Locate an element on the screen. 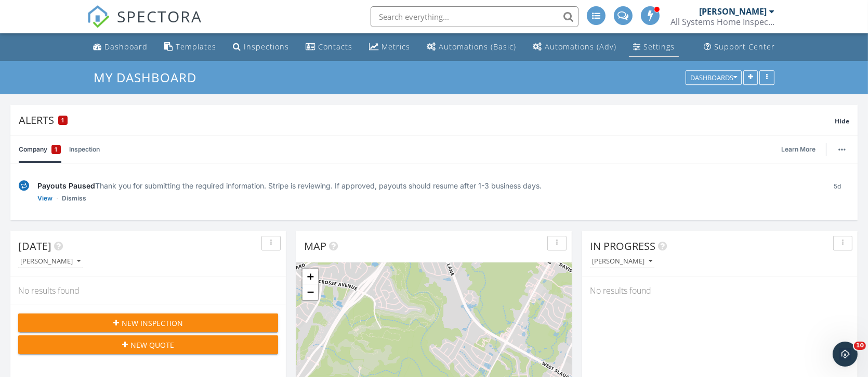  div: Settings is located at coordinates (659, 46).